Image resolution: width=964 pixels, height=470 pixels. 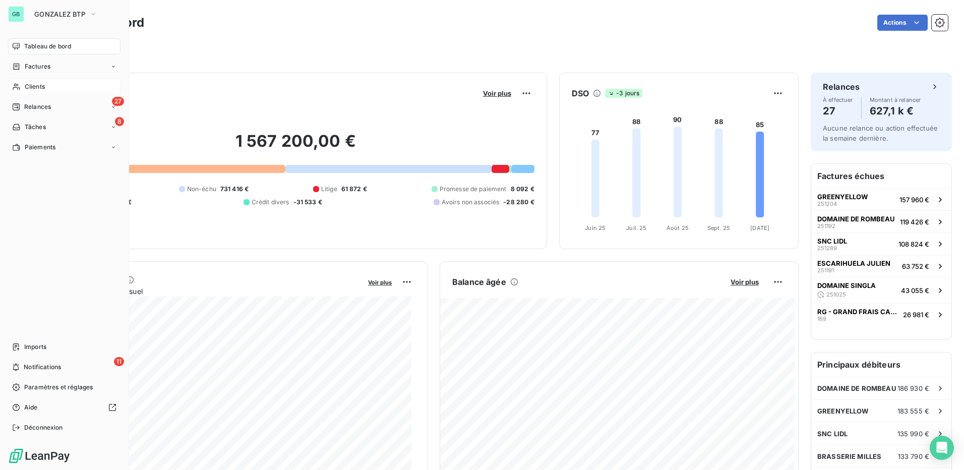 I want to click on span: 8, so click(x=119, y=121).